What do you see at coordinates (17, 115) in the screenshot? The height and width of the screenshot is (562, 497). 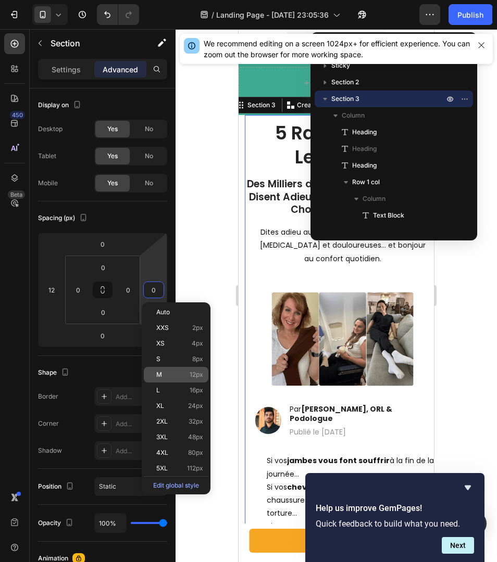 I see `div: 450` at bounding box center [17, 115].